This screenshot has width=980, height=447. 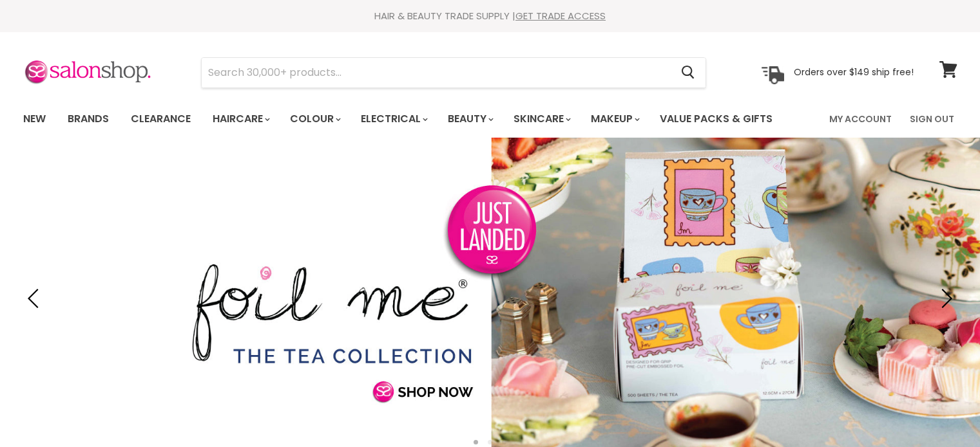 What do you see at coordinates (393, 119) in the screenshot?
I see `a: Electrical` at bounding box center [393, 119].